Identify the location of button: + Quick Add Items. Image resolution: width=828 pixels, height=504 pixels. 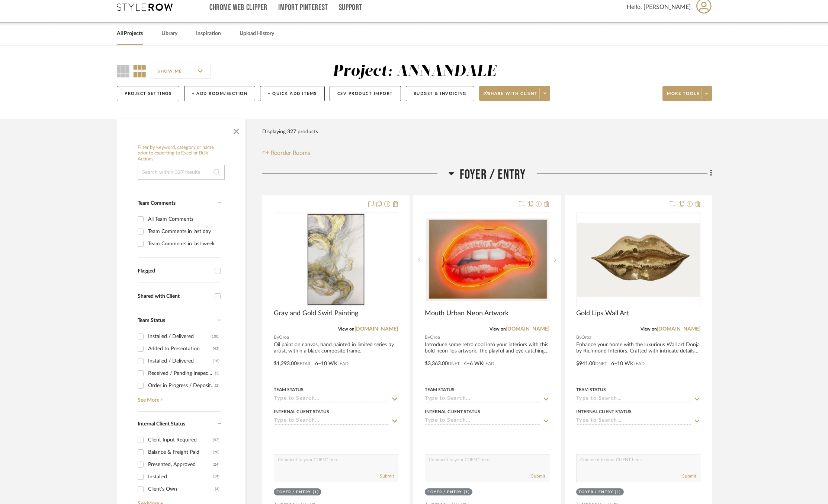
(293, 94).